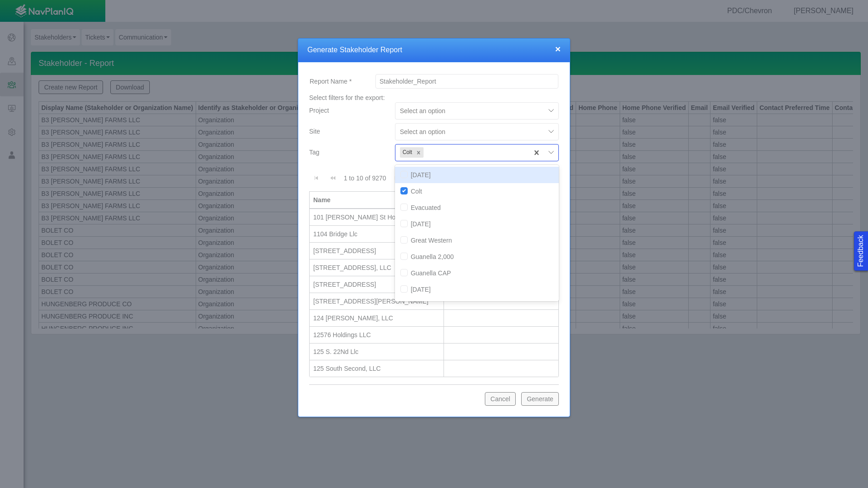  I want to click on span: Project, so click(320, 110).